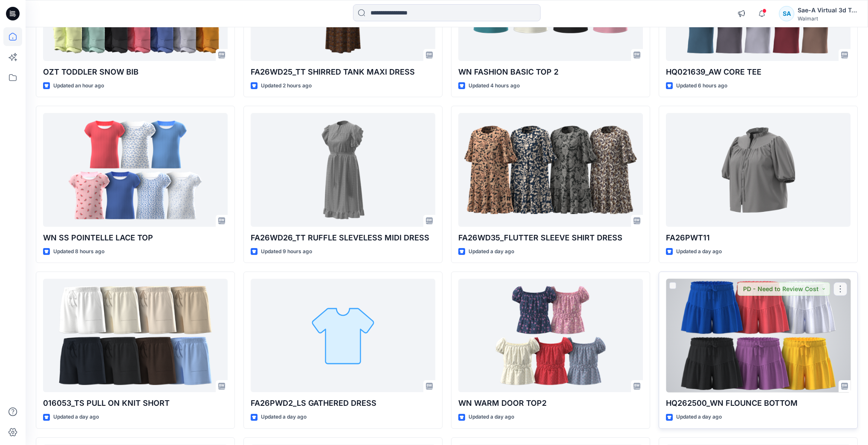 Image resolution: width=868 pixels, height=445 pixels. I want to click on p: FA26WD25_TT SHIRRED TANK MAXI DRESS, so click(343, 72).